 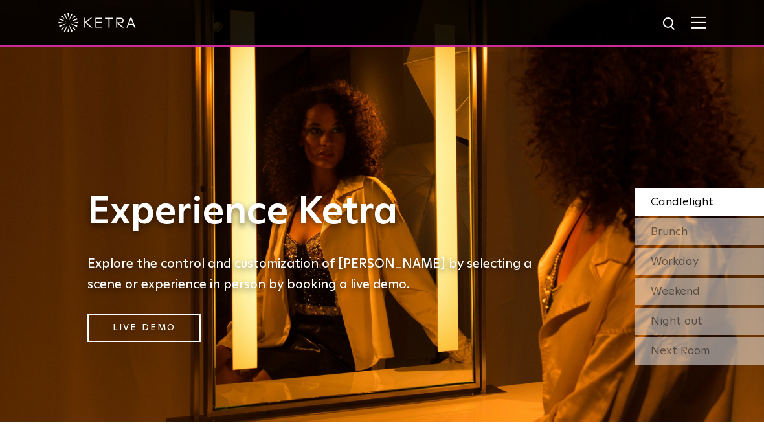 I want to click on span: Night out, so click(x=676, y=321).